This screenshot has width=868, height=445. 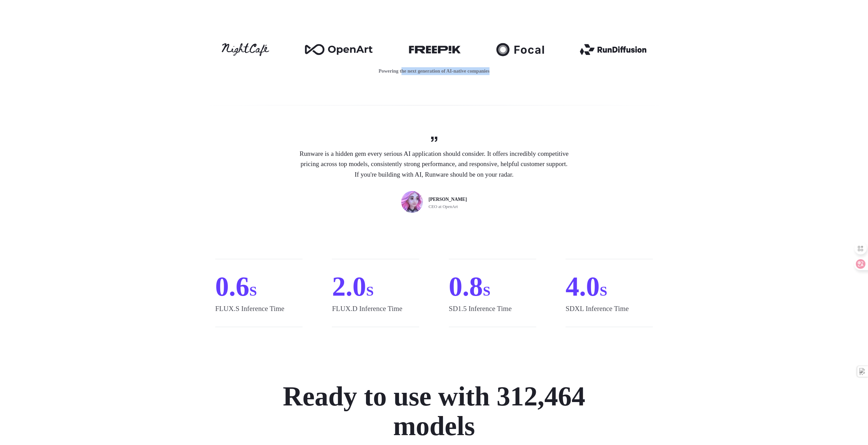 I want to click on h2: Ready to use with 312,464 models, so click(x=434, y=411).